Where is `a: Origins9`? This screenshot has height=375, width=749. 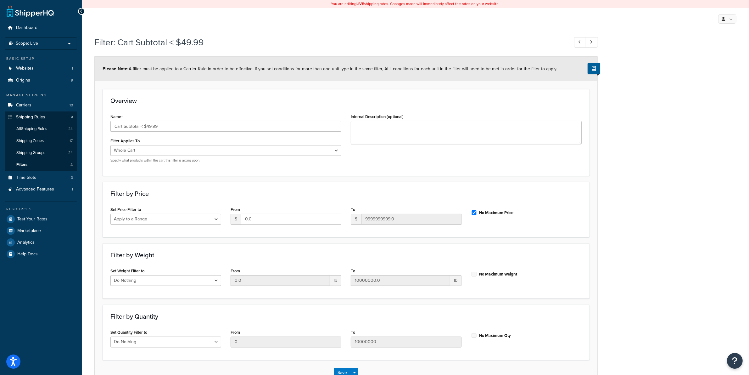
a: Origins9 is located at coordinates (41, 80).